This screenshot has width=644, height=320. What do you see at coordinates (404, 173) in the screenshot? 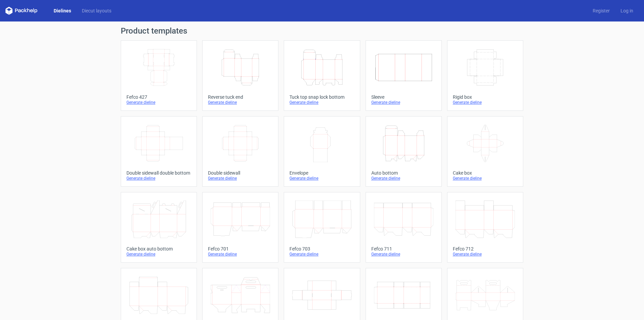
I see `div: Auto bottom` at bounding box center [404, 173].